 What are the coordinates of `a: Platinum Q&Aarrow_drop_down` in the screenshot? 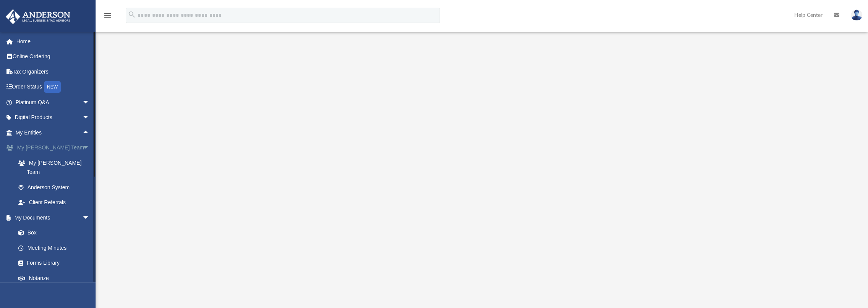 It's located at (53, 102).